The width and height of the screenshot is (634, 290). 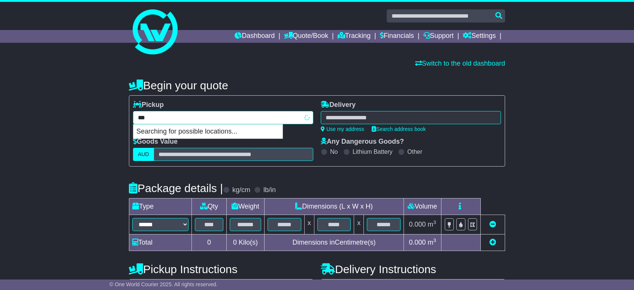 What do you see at coordinates (334, 151) in the screenshot?
I see `label: No` at bounding box center [334, 151].